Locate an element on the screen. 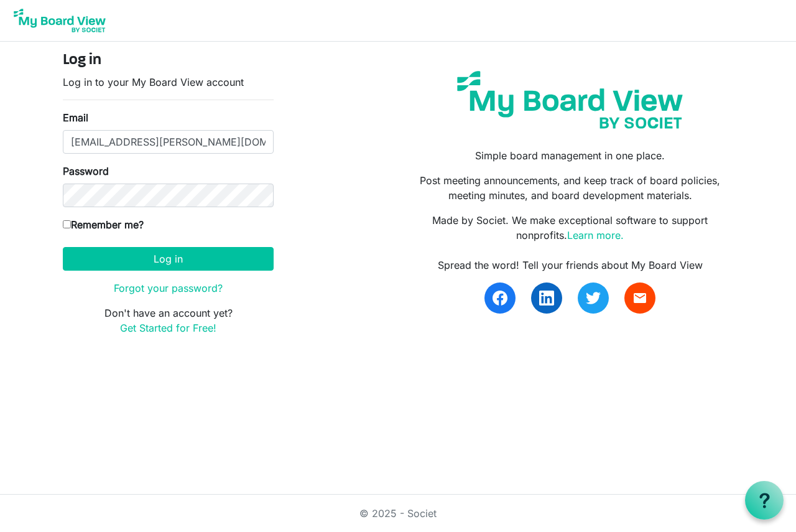 The image size is (796, 532). p: Don't have an account yet? is located at coordinates (168, 320).